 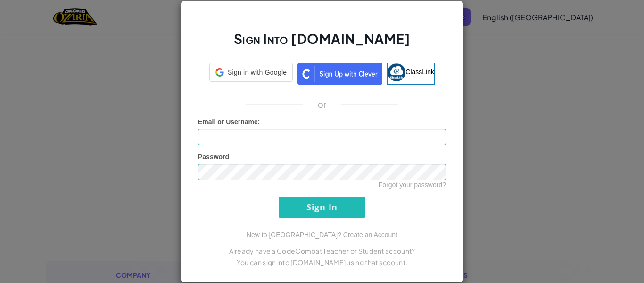 I want to click on span: Email or Username, so click(x=227, y=122).